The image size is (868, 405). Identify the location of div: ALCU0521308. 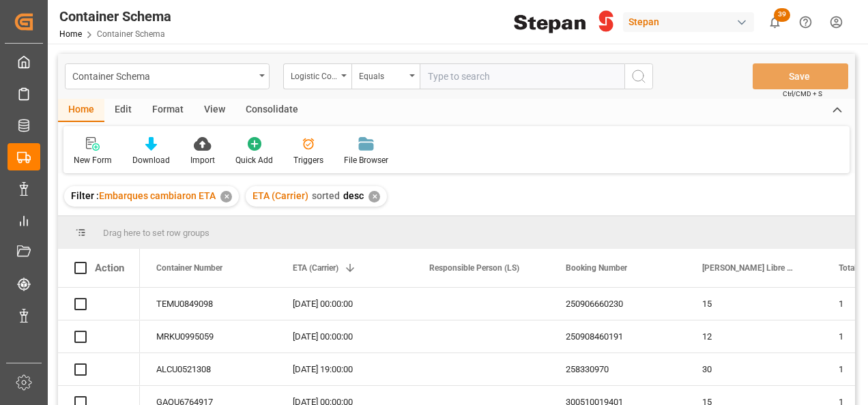
(208, 369).